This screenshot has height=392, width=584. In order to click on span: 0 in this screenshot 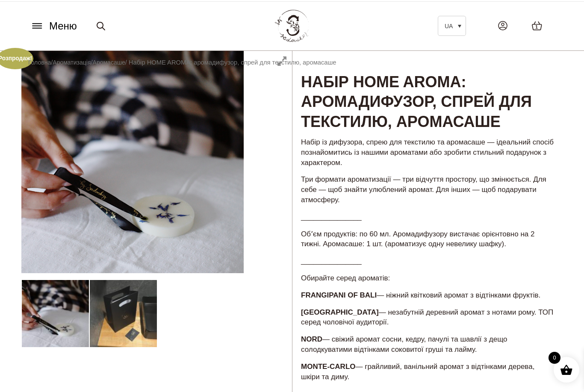, I will do `click(555, 357)`.